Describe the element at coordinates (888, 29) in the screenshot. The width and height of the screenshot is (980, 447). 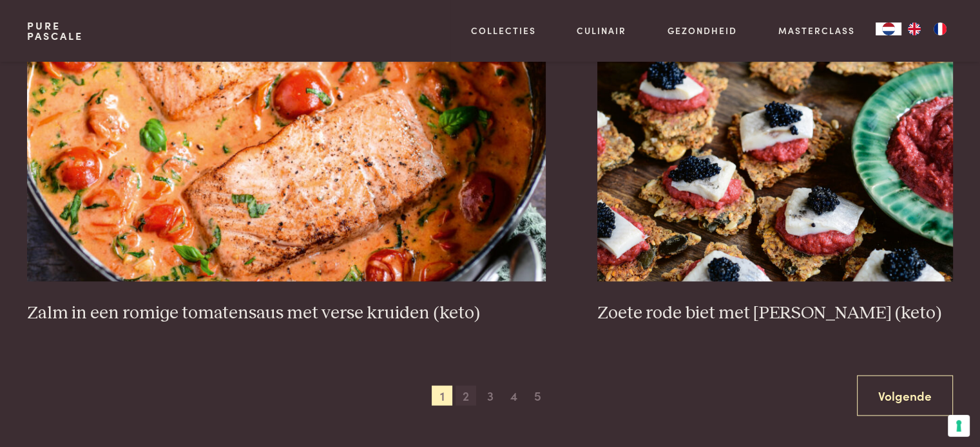
I see `div: Language` at that location.